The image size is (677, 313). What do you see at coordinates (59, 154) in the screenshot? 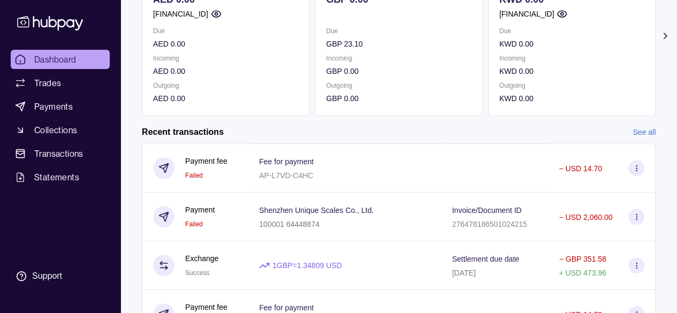
I see `span: Transactions` at bounding box center [59, 154].